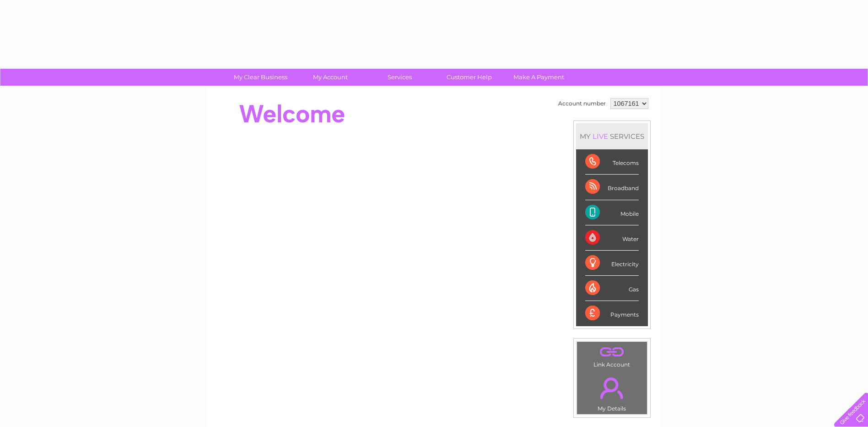  I want to click on a: Customer Help, so click(469, 77).